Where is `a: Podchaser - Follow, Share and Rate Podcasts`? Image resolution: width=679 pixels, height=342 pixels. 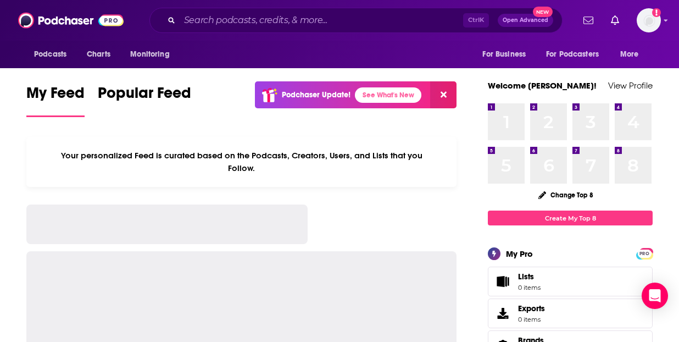
a: Podchaser - Follow, Share and Rate Podcasts is located at coordinates (71, 20).